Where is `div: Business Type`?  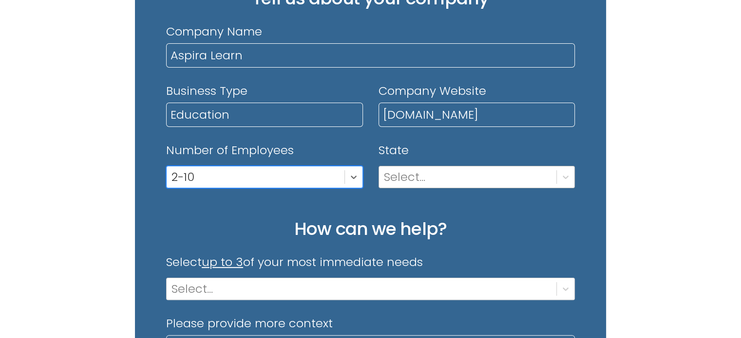
div: Business Type is located at coordinates (264, 91).